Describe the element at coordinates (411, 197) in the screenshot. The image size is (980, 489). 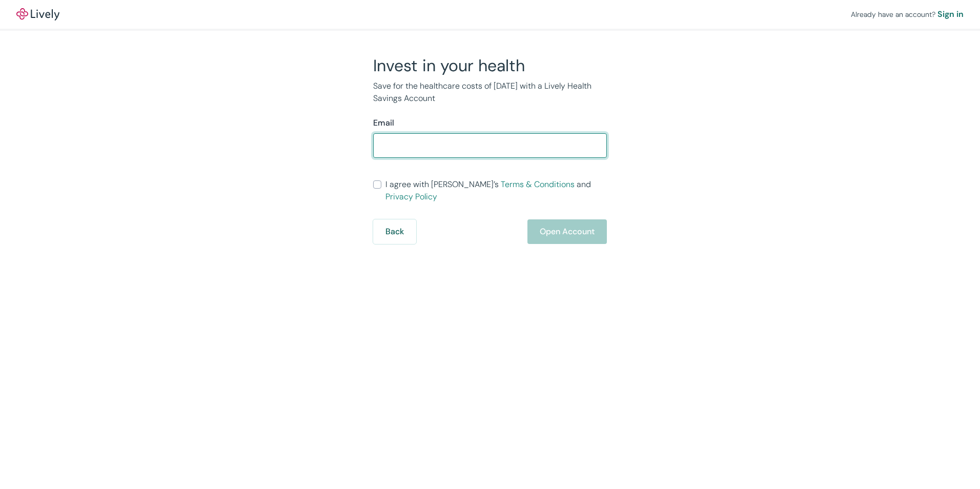
I see `a: Privacy Policy` at that location.